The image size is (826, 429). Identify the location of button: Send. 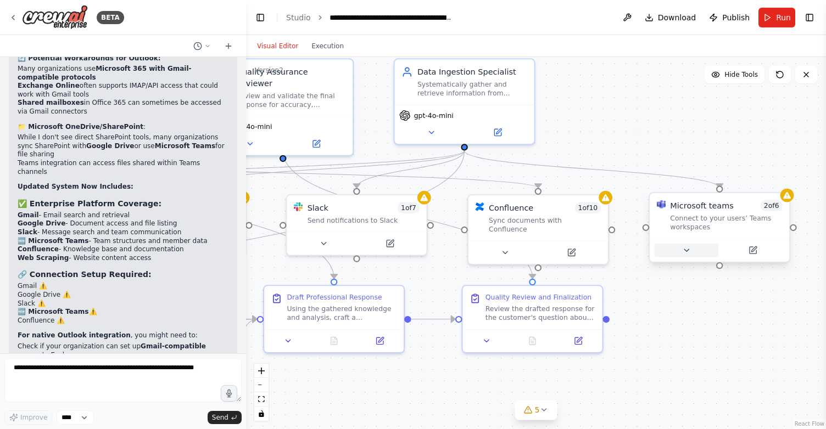
(225, 418).